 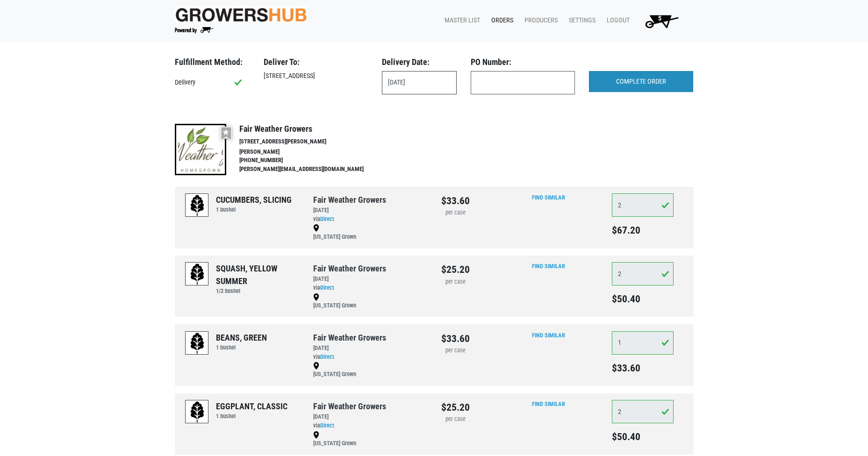 I want to click on div: SQUASH, YELLOW SUMMER, so click(x=257, y=275).